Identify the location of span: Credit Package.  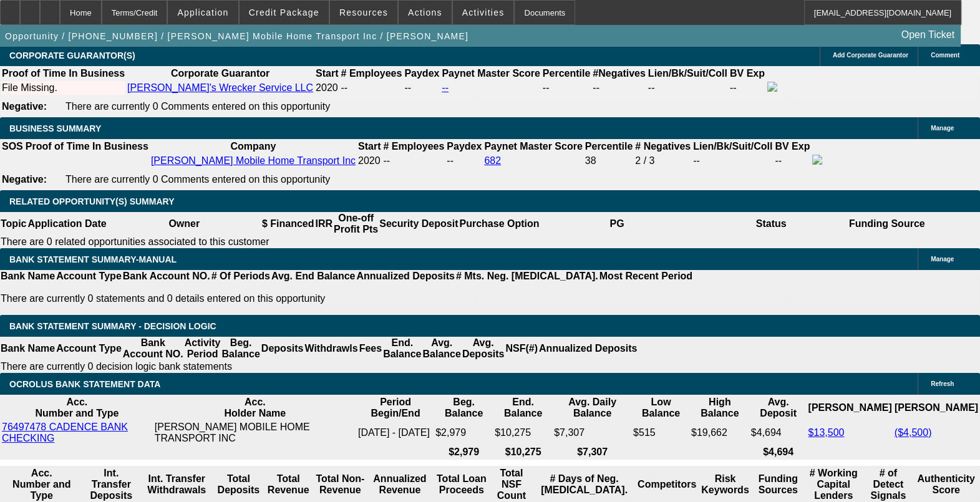
(283, 13).